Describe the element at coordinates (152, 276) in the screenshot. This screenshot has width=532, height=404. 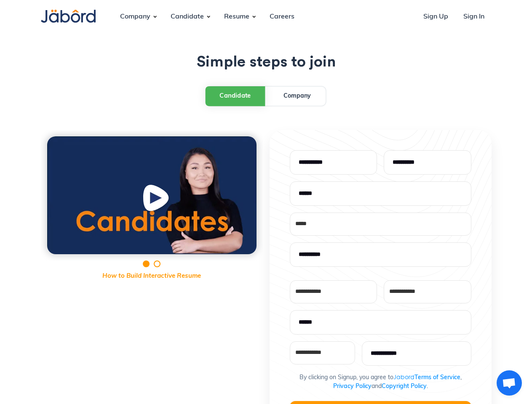
I see `p: How to Build Interactive Resume` at that location.